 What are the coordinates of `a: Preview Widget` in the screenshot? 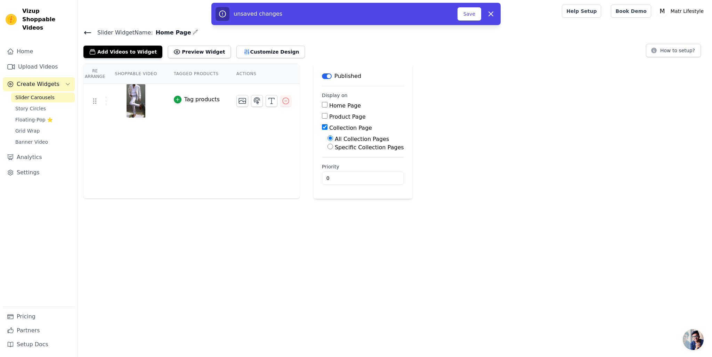 It's located at (199, 52).